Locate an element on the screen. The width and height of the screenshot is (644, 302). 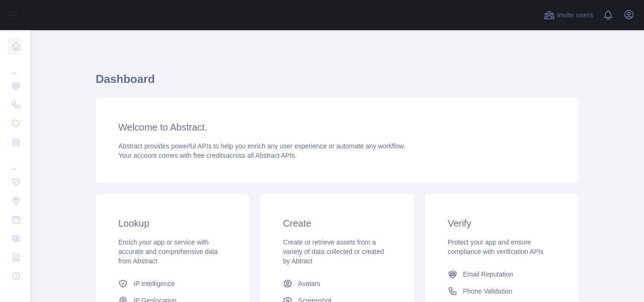
span: Avatars is located at coordinates (309, 284).